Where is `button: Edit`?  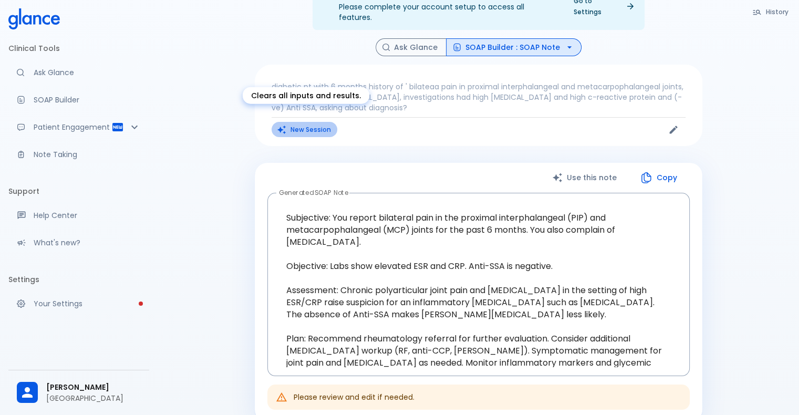
button: Edit is located at coordinates (674, 130).